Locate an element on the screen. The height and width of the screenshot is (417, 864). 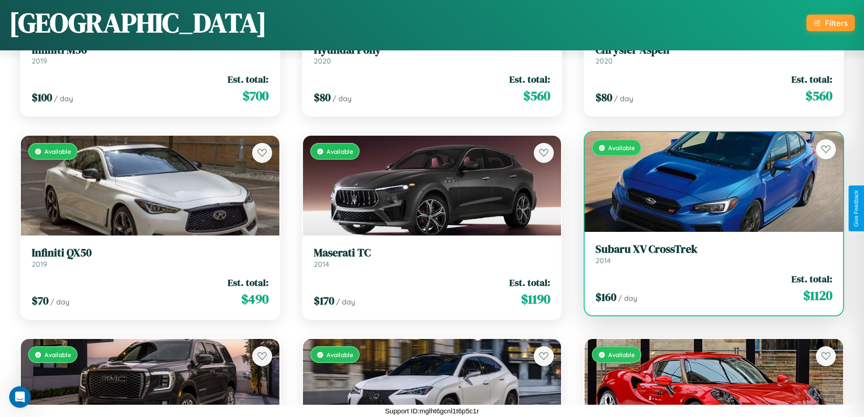
div: Give Feedback is located at coordinates (856, 208).